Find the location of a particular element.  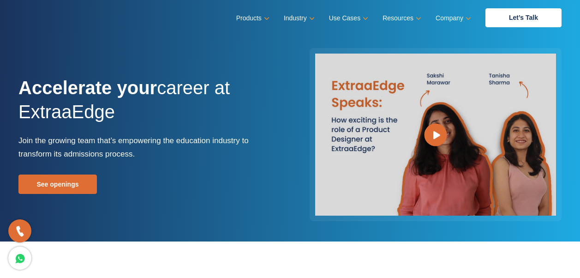

a: See openings is located at coordinates (58, 184).